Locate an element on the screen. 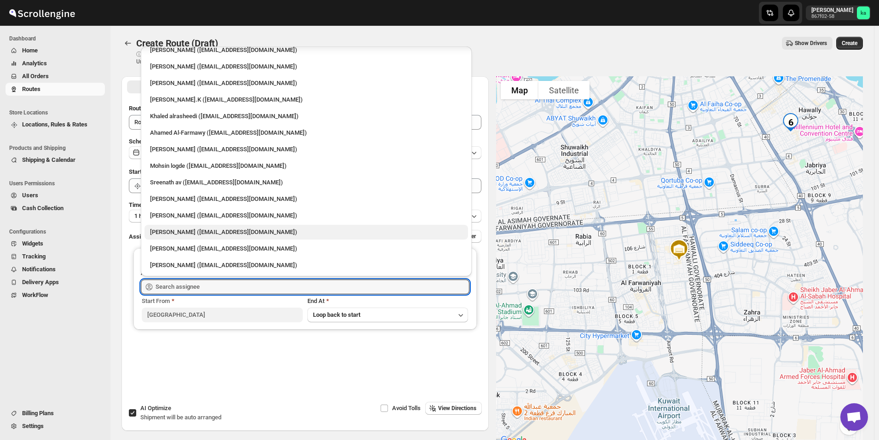 Image resolution: width=879 pixels, height=440 pixels. span: Shipping & Calendar is located at coordinates (49, 160).